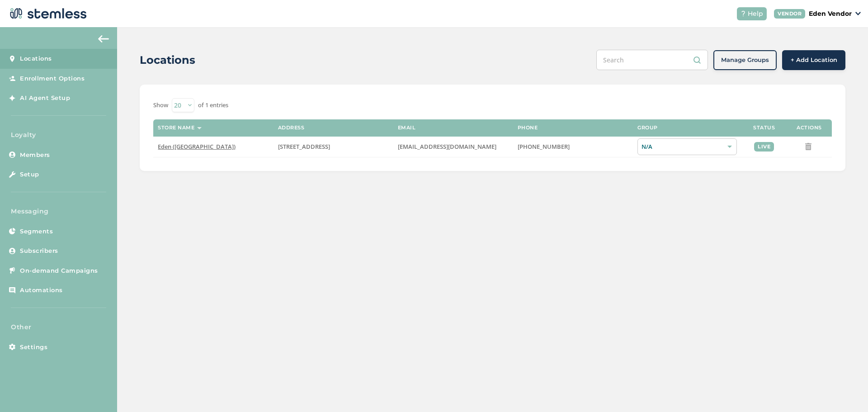  Describe the element at coordinates (30, 174) in the screenshot. I see `span: Setup` at that location.